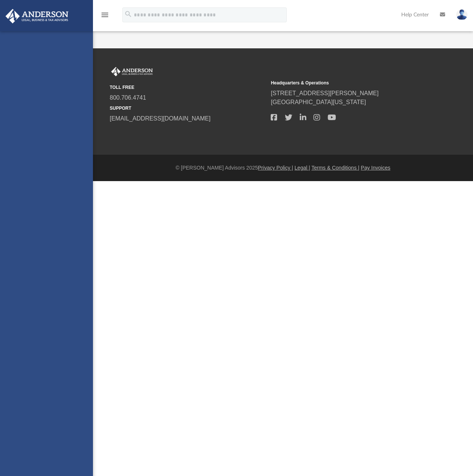  What do you see at coordinates (105, 16) in the screenshot?
I see `a: menu` at bounding box center [105, 16].